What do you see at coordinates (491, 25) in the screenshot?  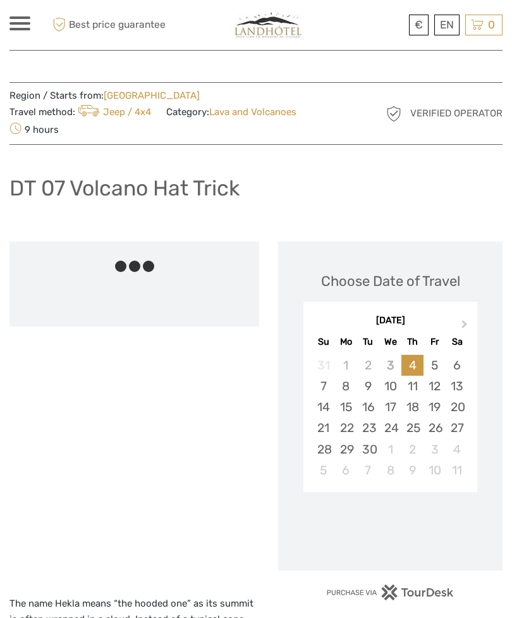 I see `span: 0` at bounding box center [491, 25].